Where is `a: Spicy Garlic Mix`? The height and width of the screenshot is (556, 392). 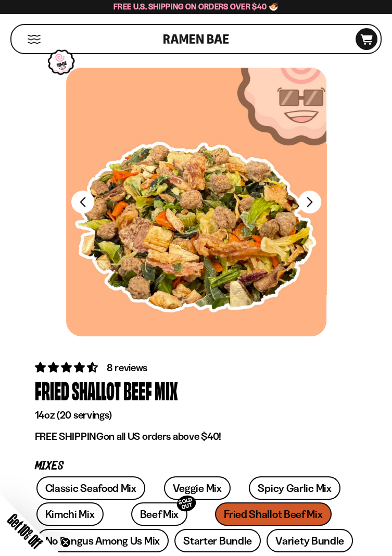 a: Spicy Garlic Mix is located at coordinates (294, 488).